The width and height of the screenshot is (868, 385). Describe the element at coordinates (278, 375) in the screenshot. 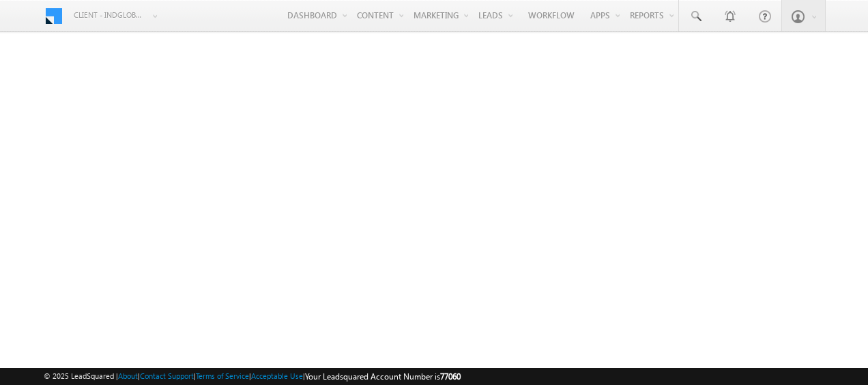

I see `a: Acceptable Use` at that location.